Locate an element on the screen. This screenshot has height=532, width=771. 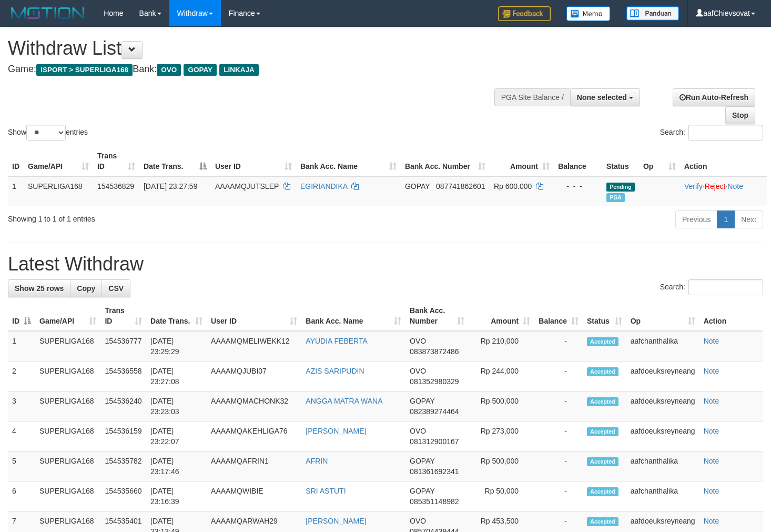
a: ANGGA MATRA WANA is located at coordinates (344, 401).